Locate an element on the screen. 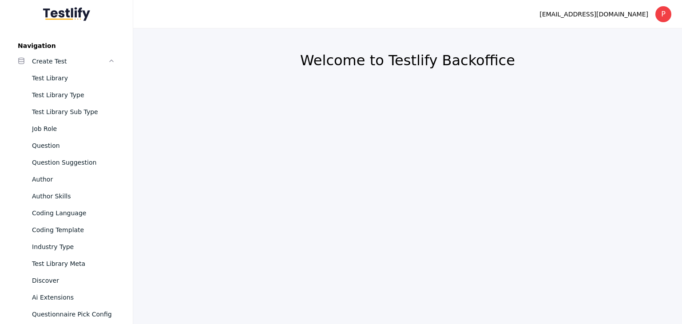 The image size is (682, 324). div: Author Skills is located at coordinates (73, 196).